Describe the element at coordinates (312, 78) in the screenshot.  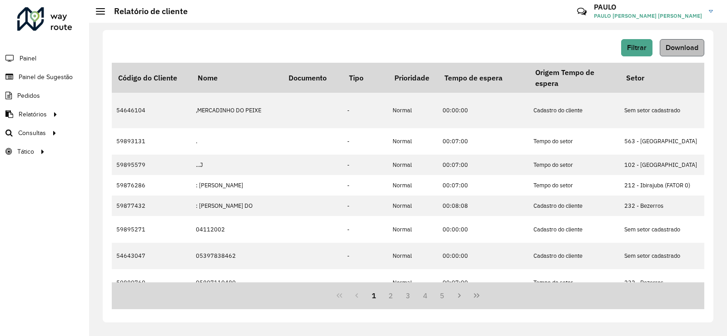
I see `th: Documento` at that location.